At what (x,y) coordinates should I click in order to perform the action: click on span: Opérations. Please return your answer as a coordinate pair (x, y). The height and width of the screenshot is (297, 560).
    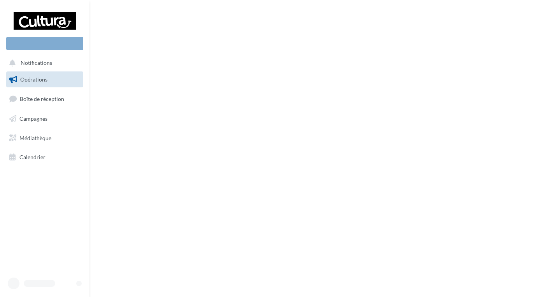
    Looking at the image, I should click on (34, 79).